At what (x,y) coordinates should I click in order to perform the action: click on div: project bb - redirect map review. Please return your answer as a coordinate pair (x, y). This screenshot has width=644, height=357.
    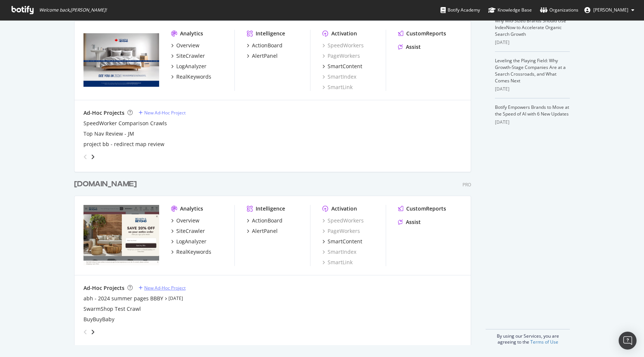
    Looking at the image, I should click on (124, 144).